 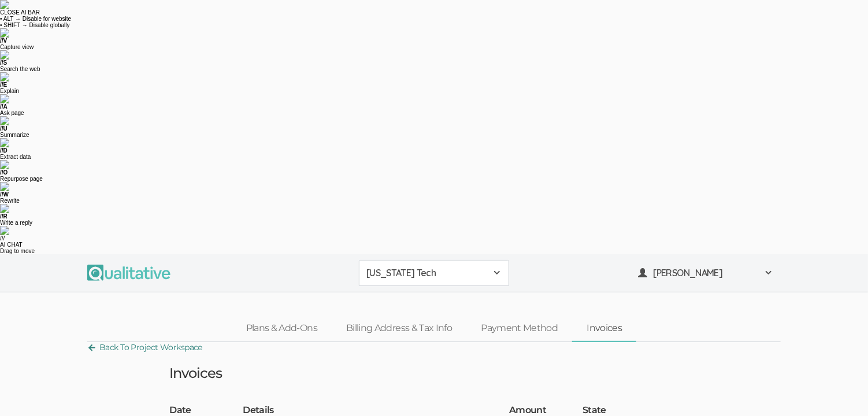 I want to click on a: Invoices, so click(x=604, y=328).